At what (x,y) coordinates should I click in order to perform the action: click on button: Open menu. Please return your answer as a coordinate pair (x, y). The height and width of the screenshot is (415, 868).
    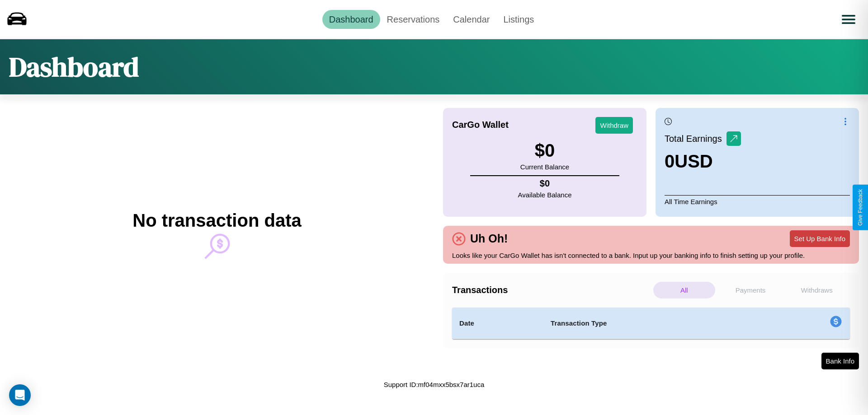
    Looking at the image, I should click on (849, 19).